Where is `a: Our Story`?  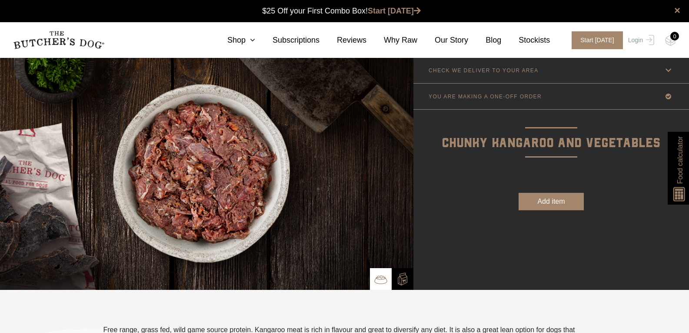 a: Our Story is located at coordinates (443, 40).